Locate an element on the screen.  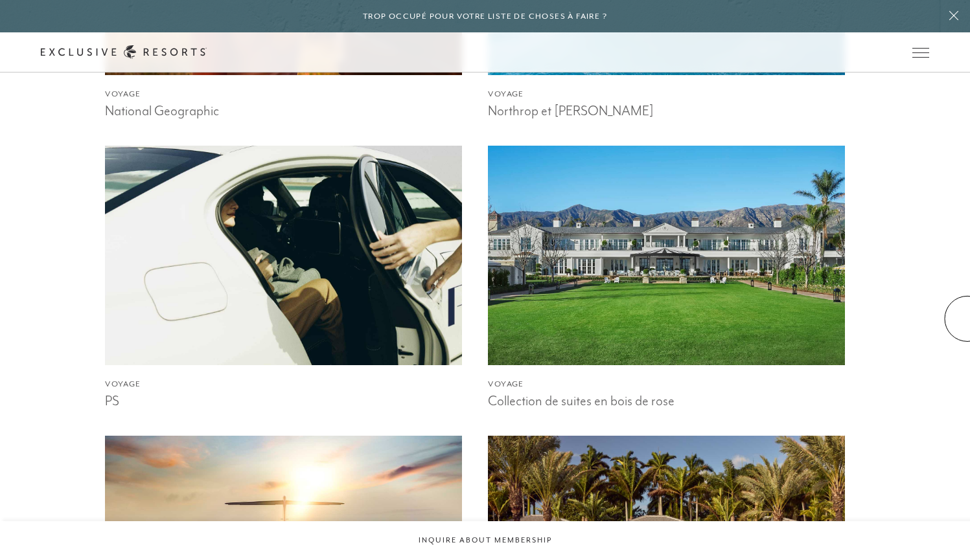
h6: TROP OCCUPÉ POUR VOTRE LISTE DE CHOSES À FAIRE ? is located at coordinates (485, 16).